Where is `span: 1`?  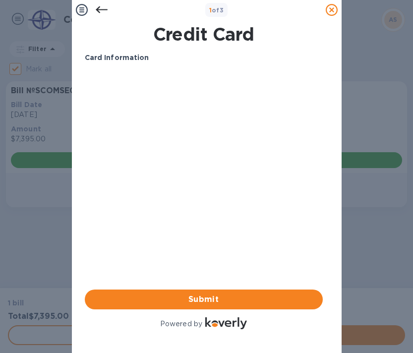 span: 1 is located at coordinates (210, 10).